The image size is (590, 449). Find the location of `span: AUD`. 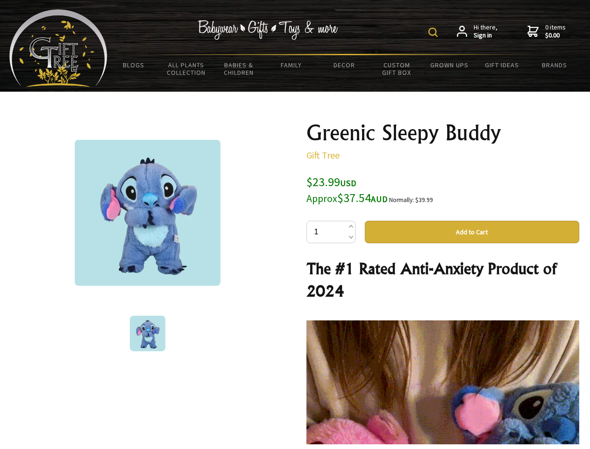

span: AUD is located at coordinates (379, 199).